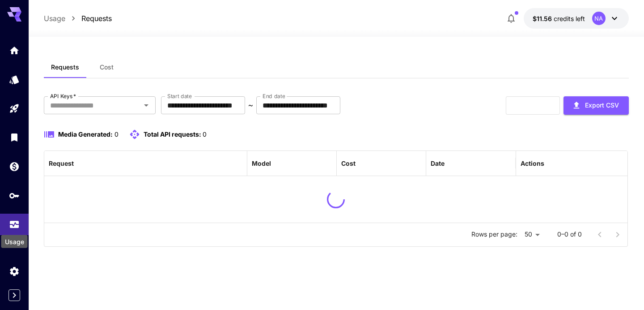  I want to click on div: Settings, so click(14, 271).